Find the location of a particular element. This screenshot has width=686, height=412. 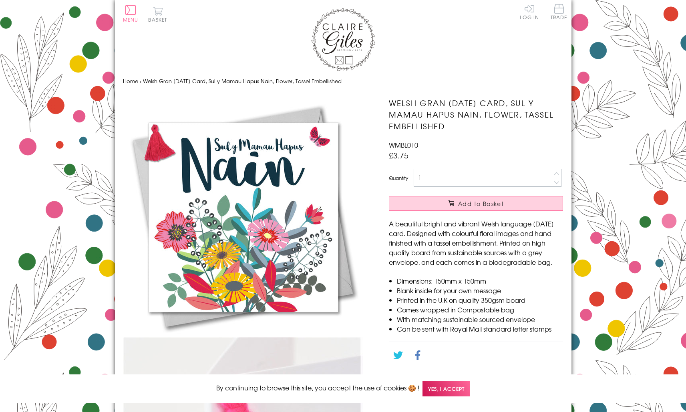

label: Quantity is located at coordinates (398, 178).